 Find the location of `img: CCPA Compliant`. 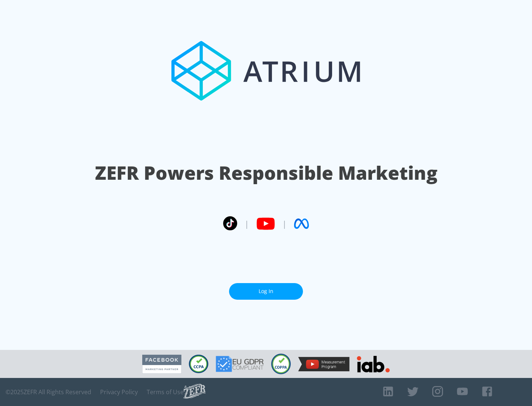

img: CCPA Compliant is located at coordinates (198, 364).